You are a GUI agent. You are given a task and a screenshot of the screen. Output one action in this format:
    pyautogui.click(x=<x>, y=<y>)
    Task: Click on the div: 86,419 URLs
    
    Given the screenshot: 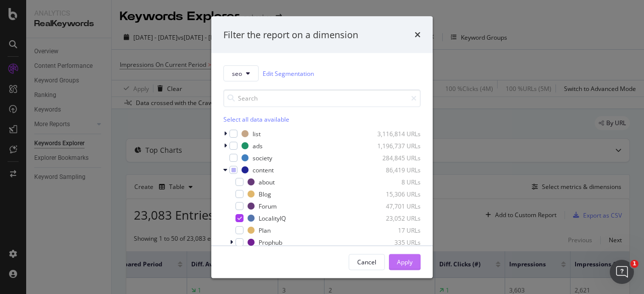 What is the action you would take?
    pyautogui.click(x=396, y=169)
    